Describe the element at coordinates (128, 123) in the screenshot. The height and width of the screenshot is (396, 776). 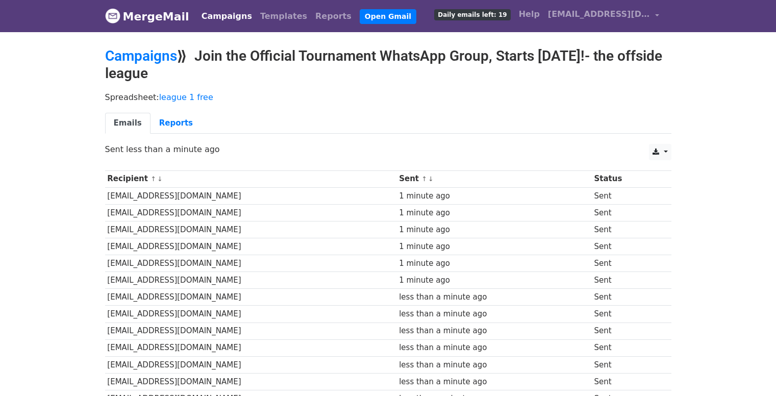
I see `a: Emails` at that location.